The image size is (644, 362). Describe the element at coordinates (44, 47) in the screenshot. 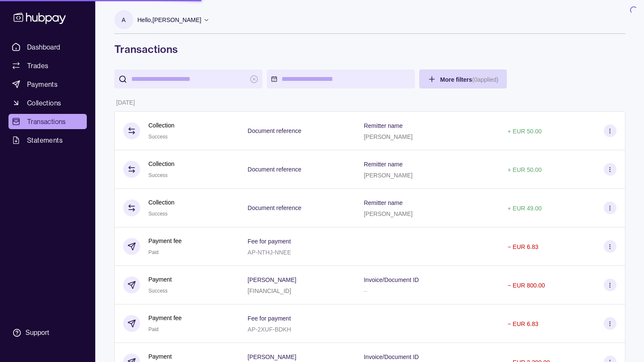

I see `span: Dashboard` at that location.